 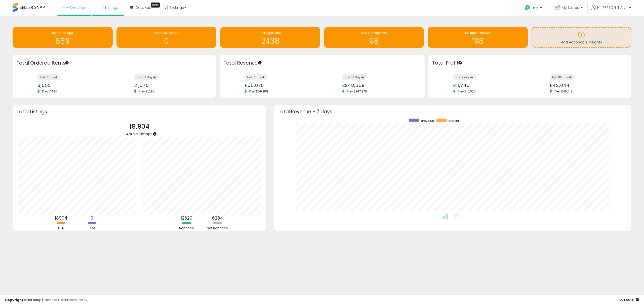 What do you see at coordinates (143, 8) in the screenshot?
I see `span: DataHub` at bounding box center [143, 8].